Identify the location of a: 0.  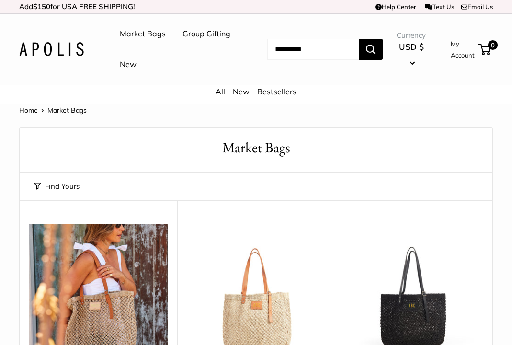
(485, 49).